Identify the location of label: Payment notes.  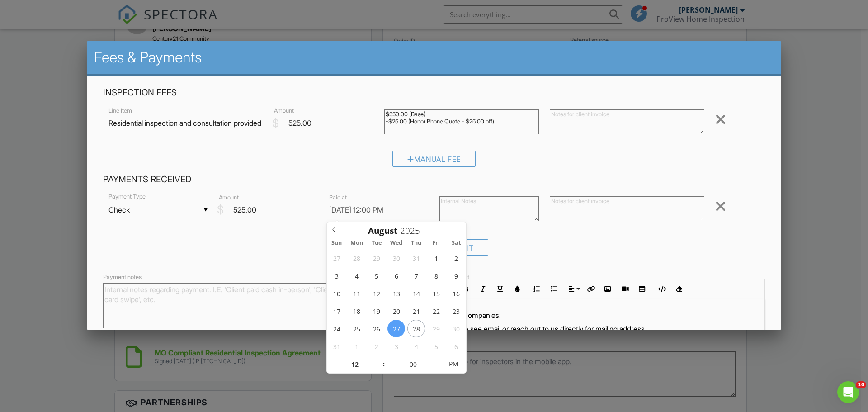
(122, 277).